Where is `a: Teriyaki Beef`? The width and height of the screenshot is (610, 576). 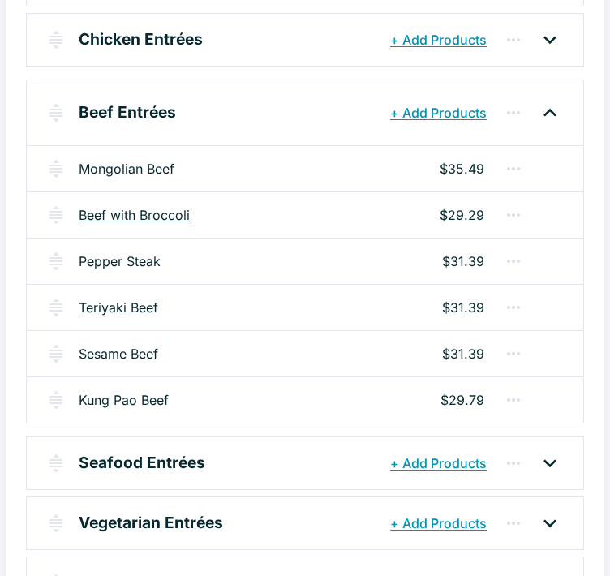
a: Teriyaki Beef is located at coordinates (119, 308).